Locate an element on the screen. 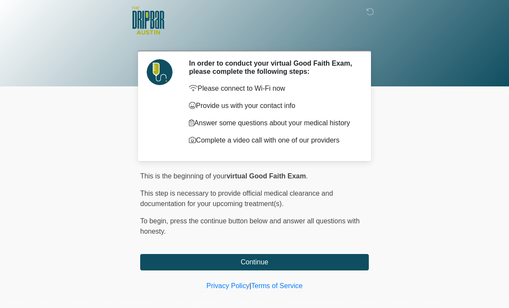 Image resolution: width=509 pixels, height=308 pixels. a: Privacy Policy is located at coordinates (228, 285).